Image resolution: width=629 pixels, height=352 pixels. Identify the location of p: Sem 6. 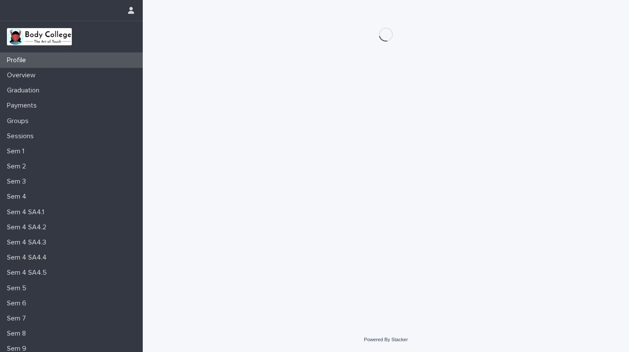
(18, 304).